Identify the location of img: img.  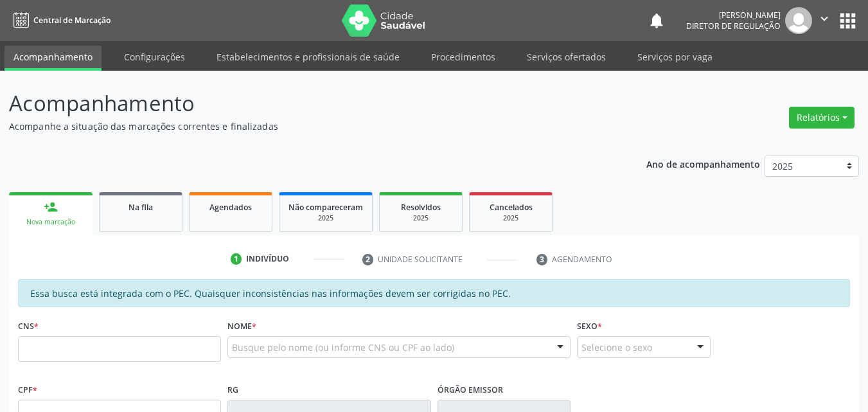
(798, 21).